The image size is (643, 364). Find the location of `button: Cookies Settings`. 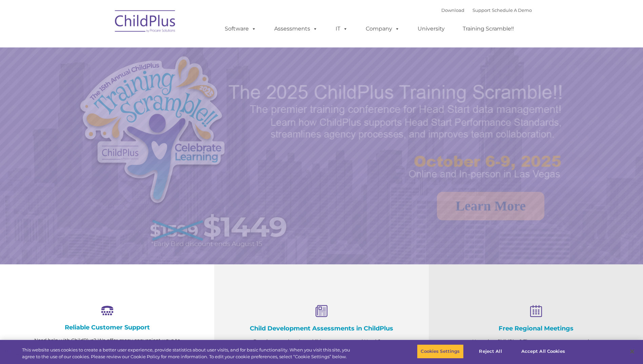

button: Cookies Settings is located at coordinates (440, 351).